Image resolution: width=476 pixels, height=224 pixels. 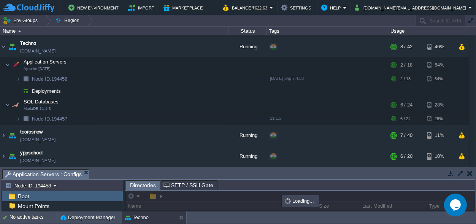 I want to click on button: Help, so click(x=332, y=8).